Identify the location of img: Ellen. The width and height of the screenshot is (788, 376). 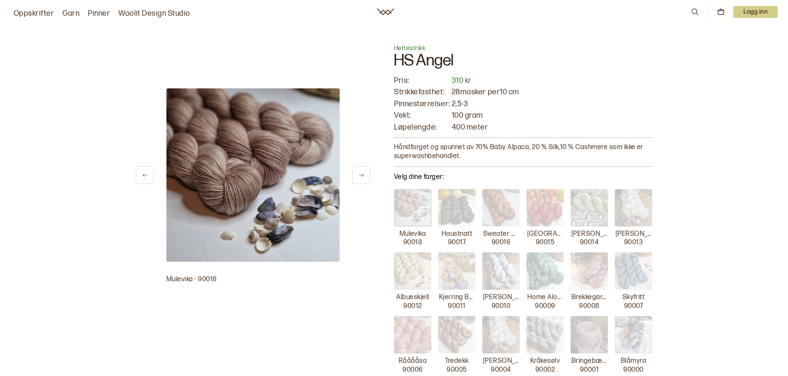
(501, 271).